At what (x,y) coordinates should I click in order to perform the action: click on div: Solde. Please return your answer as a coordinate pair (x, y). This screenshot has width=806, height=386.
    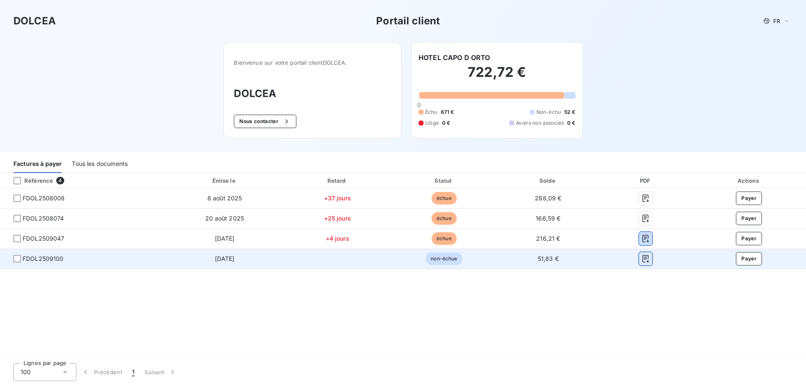
    Looking at the image, I should click on (548, 181).